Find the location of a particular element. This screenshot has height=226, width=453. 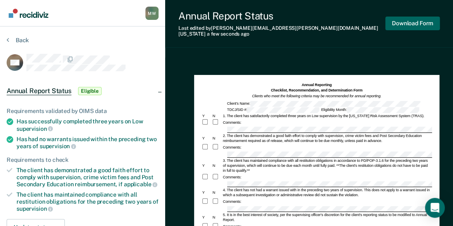

div: Has successfully completed three years on Low is located at coordinates (88, 125).